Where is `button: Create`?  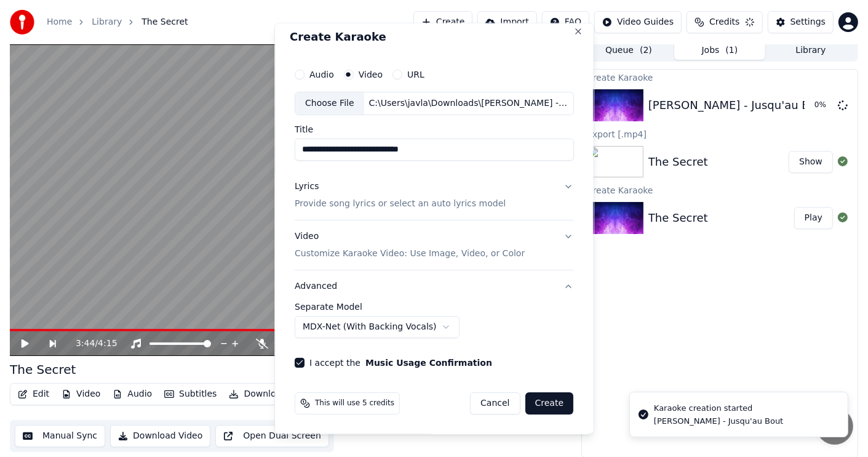 button: Create is located at coordinates (550, 403).